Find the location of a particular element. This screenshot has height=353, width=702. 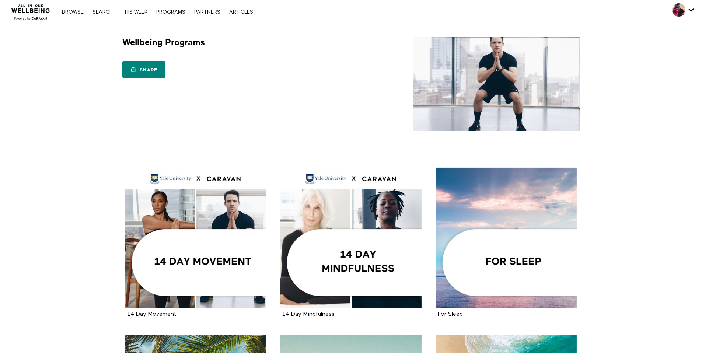

strong: 14 Day Movement is located at coordinates (151, 314).